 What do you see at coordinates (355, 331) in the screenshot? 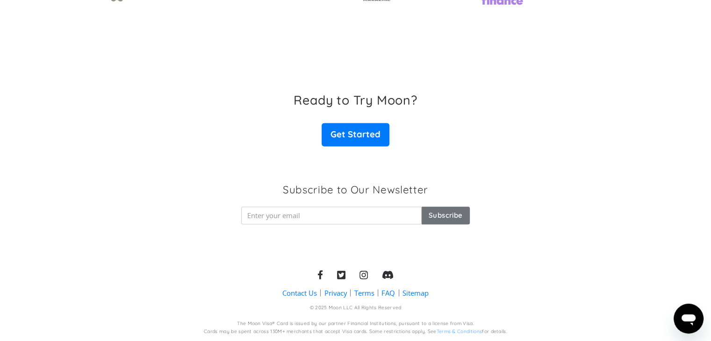
I see `div: Cards may be spent across 130M+ merchants that accept Visa cards. Some restrictions apply. See fo...` at bounding box center [355, 331].